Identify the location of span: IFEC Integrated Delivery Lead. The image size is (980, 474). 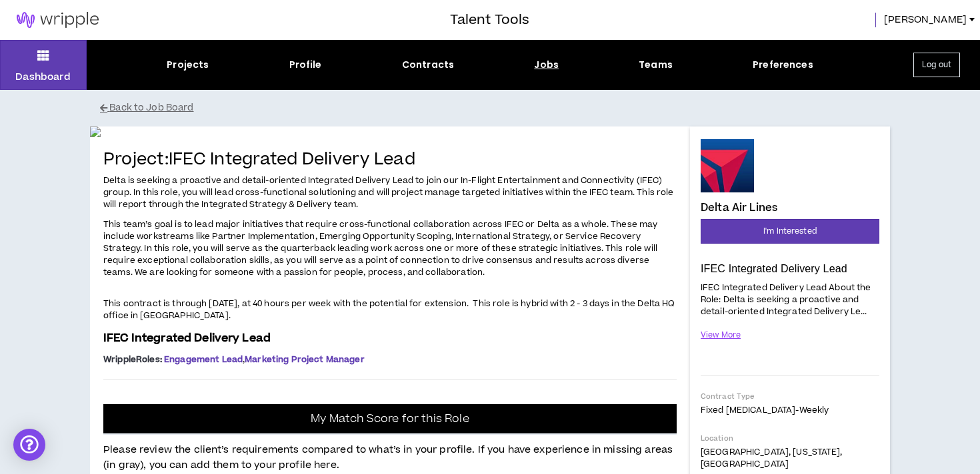
(187, 339).